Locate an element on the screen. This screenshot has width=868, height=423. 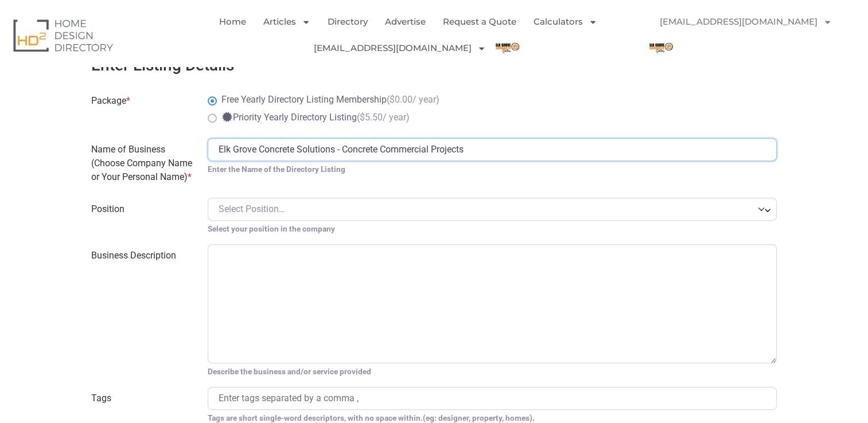
label: Priority Yearly Directory Listing is located at coordinates (316, 117).